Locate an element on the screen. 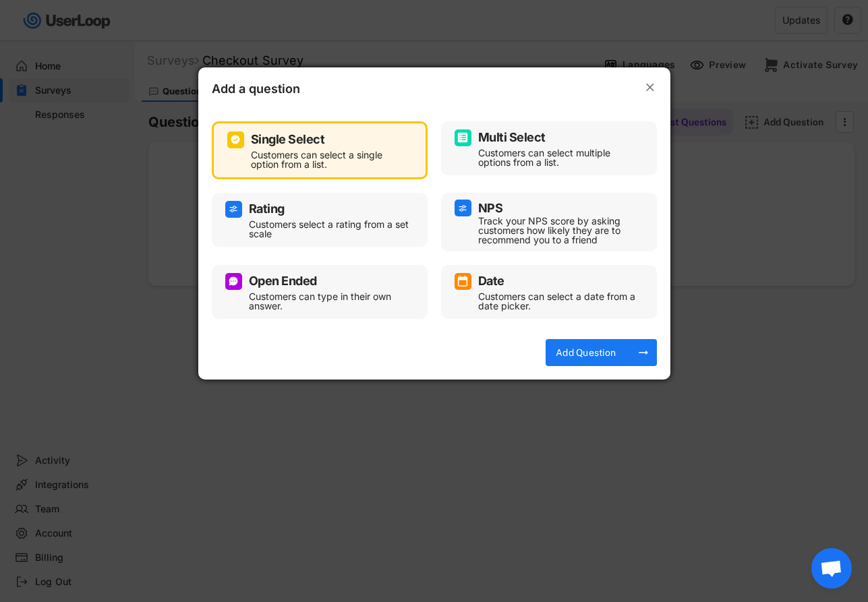 This screenshot has height=602, width=868. div: Multi Select is located at coordinates (512, 137).